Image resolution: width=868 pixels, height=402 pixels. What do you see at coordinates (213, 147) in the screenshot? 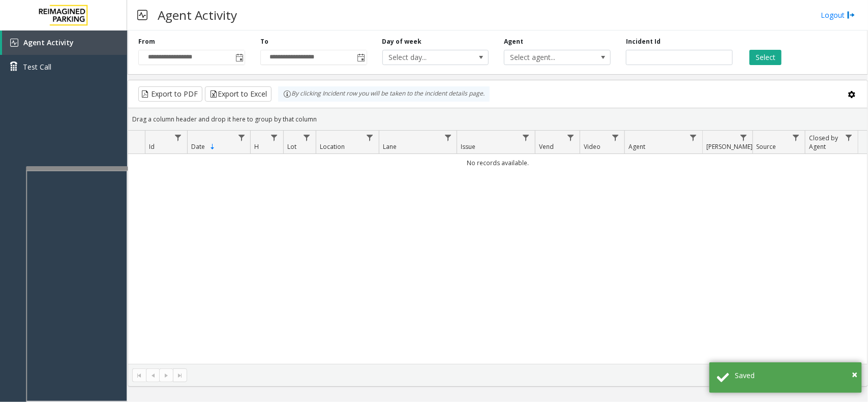
I see `span: Sortable` at bounding box center [213, 147].